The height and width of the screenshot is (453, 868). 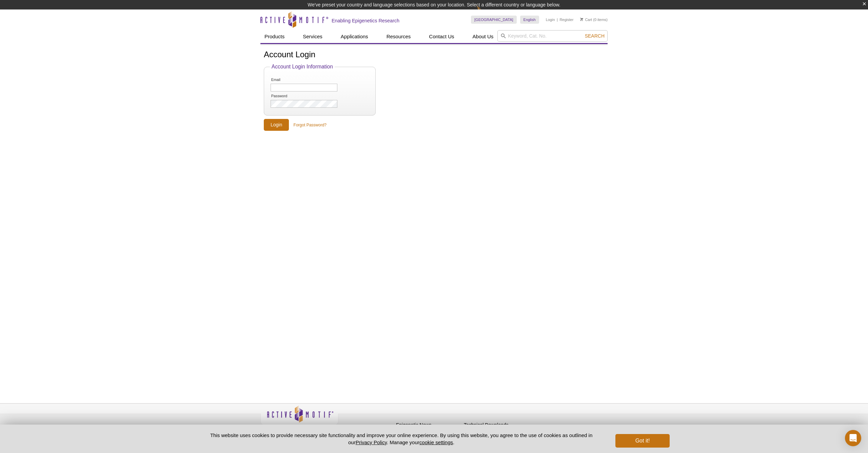 What do you see at coordinates (366, 20) in the screenshot?
I see `h2: Enabling Epigenetics Research` at bounding box center [366, 20].